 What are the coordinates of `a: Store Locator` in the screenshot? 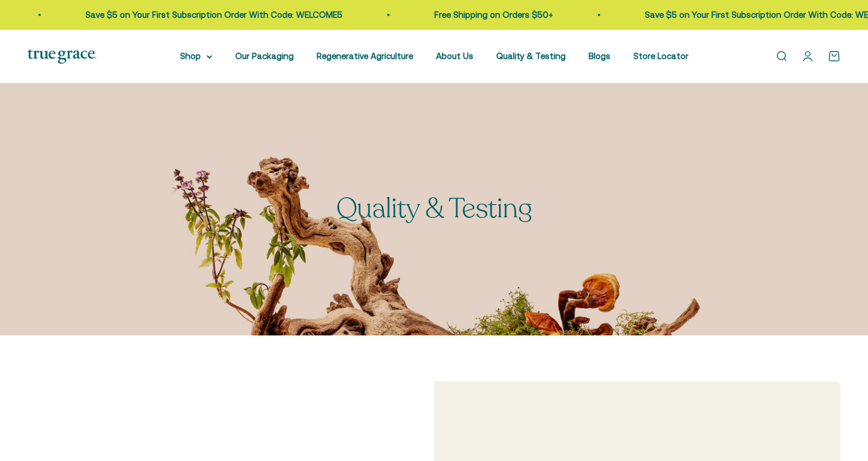 It's located at (660, 56).